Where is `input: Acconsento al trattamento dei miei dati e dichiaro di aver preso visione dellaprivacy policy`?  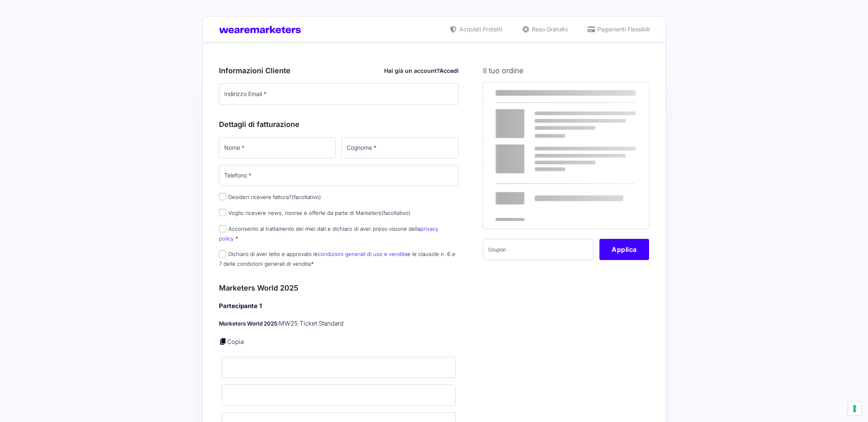 input: Acconsento al trattamento dei miei dati e dichiaro di aver preso visione dellaprivacy policy is located at coordinates (222, 228).